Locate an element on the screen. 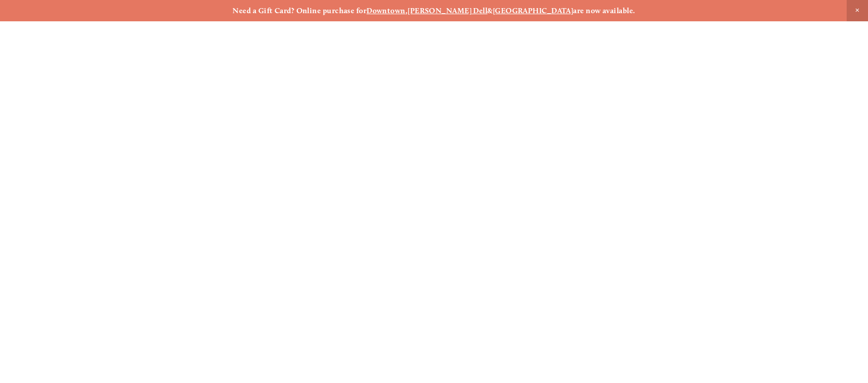  a: Downtown is located at coordinates (386, 11).